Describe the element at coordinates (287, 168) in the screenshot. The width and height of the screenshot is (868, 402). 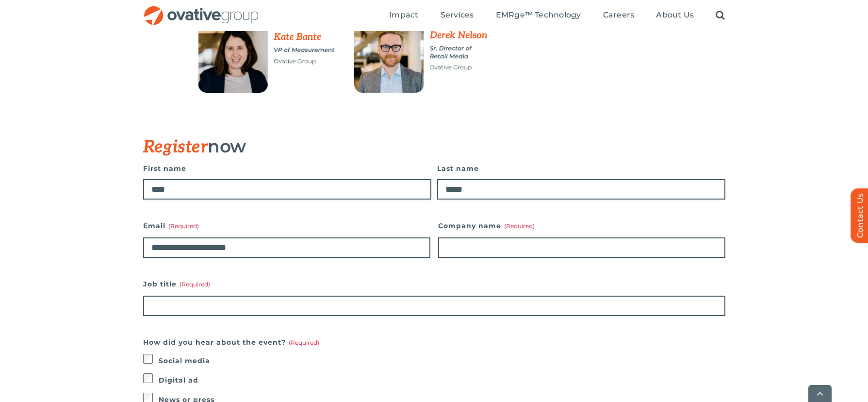
I see `label: First name` at that location.